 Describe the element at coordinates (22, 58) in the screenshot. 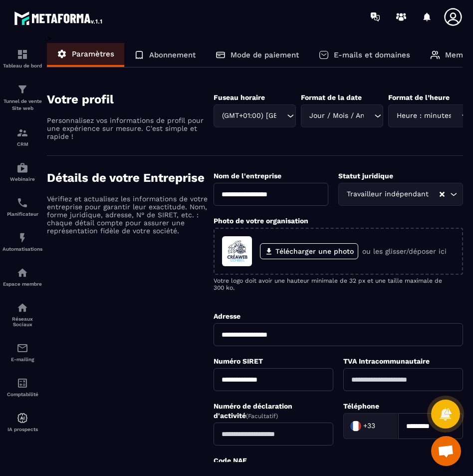

I see `a: formationformationTableau de bord` at that location.